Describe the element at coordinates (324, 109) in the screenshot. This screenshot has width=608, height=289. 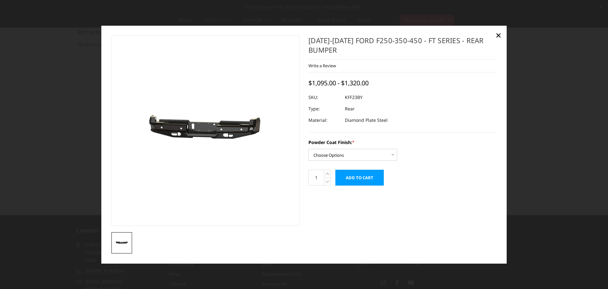
I see `dt: Type:` at that location.